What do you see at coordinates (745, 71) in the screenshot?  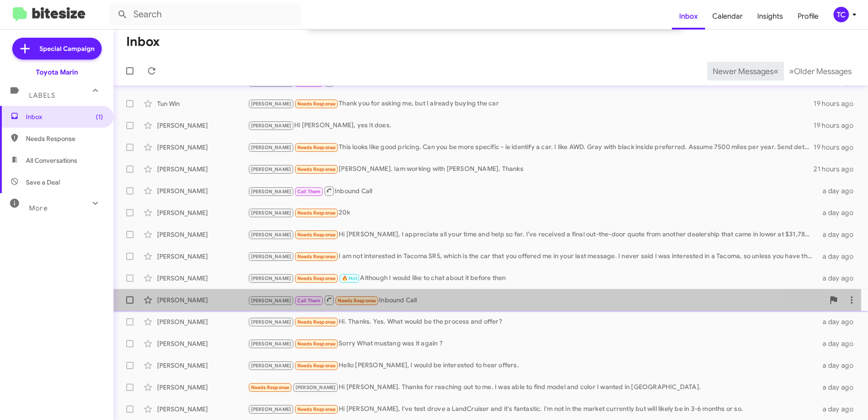 I see `button: Previous` at bounding box center [745, 71].